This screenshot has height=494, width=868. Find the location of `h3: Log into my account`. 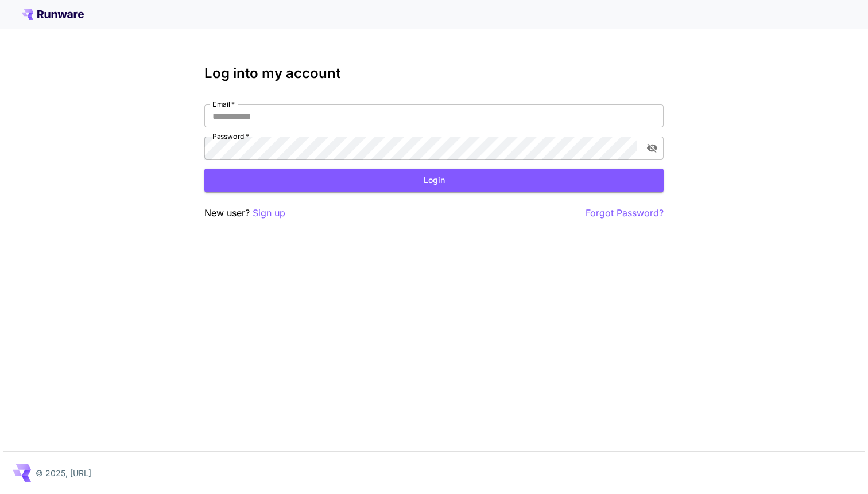

h3: Log into my account is located at coordinates (434, 73).